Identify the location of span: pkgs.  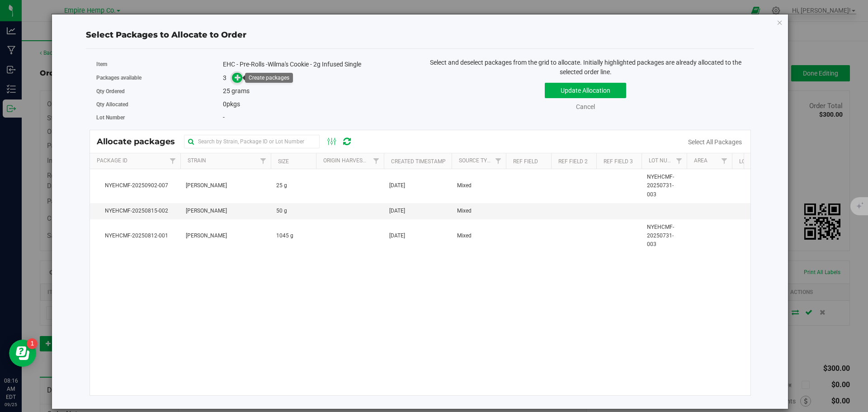
(231, 104).